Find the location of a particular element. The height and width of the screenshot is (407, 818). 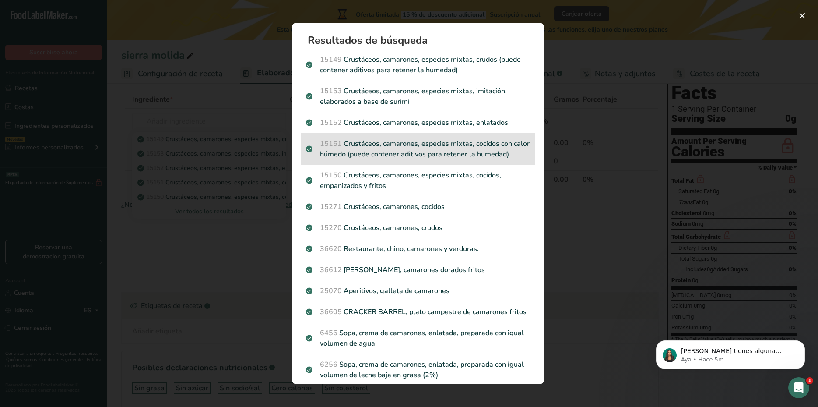

span: 15270 is located at coordinates (331, 228).